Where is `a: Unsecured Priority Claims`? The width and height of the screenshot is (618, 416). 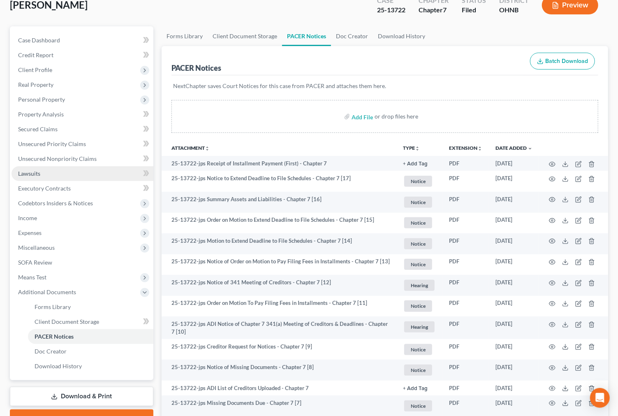 a: Unsecured Priority Claims is located at coordinates (82, 144).